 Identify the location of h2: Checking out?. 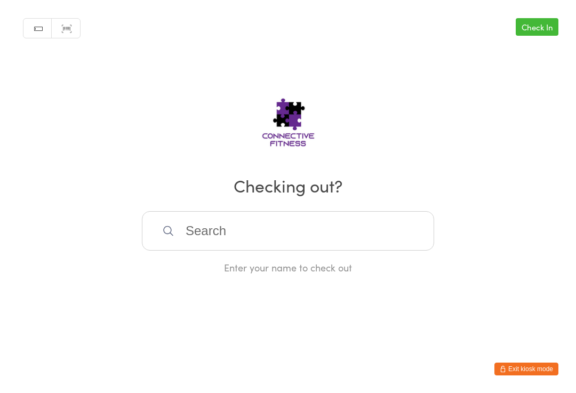
(288, 185).